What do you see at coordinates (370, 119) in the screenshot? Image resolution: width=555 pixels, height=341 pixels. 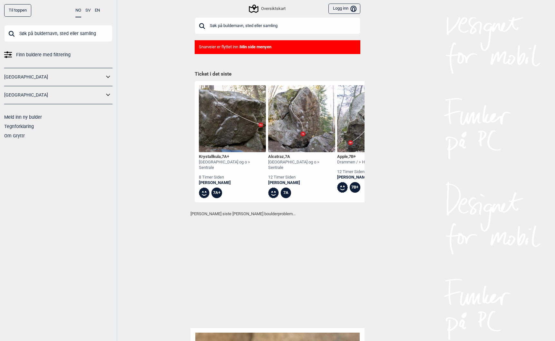 I see `img: Apple 211121` at bounding box center [370, 119].